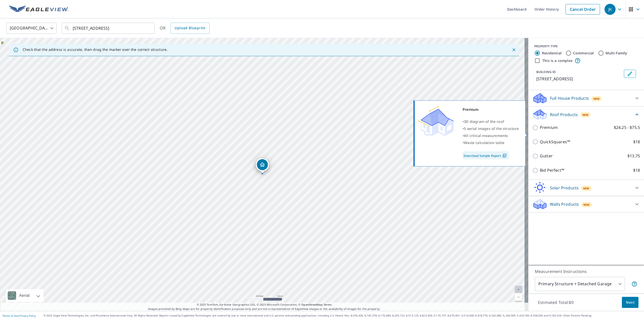 The image size is (644, 320). Describe the element at coordinates (586, 204) in the screenshot. I see `div: Walls ProductsNew` at that location.